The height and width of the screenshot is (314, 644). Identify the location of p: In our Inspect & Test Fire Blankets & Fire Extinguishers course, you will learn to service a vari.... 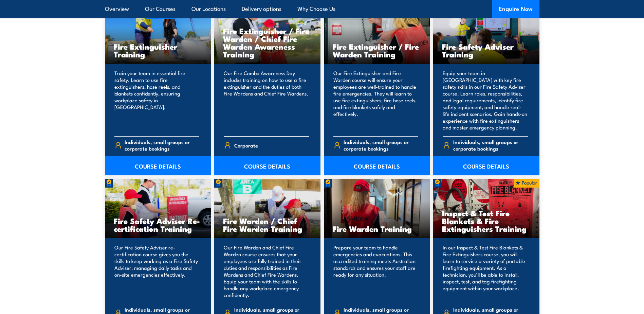
(485, 271).